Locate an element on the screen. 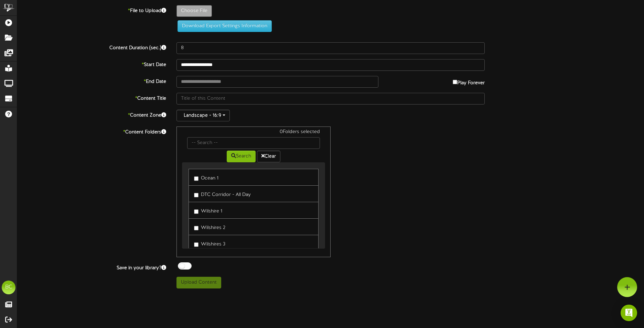 The image size is (644, 328). label: Play Forever is located at coordinates (468, 81).